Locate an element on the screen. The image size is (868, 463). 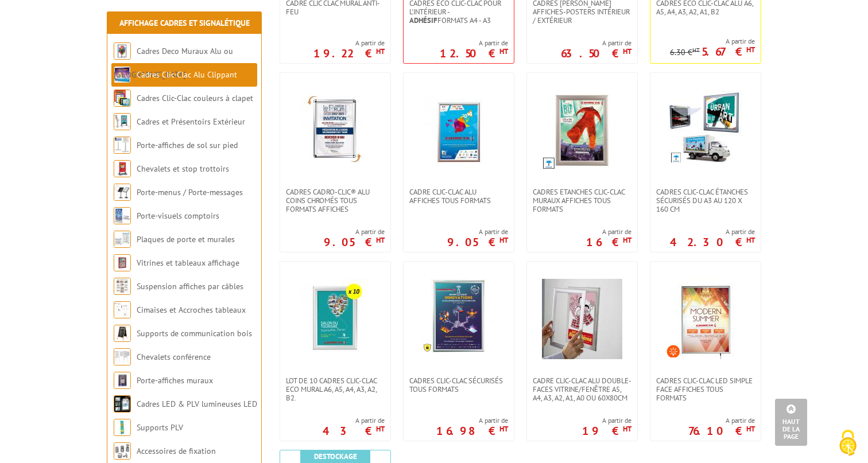
p: 16 € is located at coordinates (608, 242).